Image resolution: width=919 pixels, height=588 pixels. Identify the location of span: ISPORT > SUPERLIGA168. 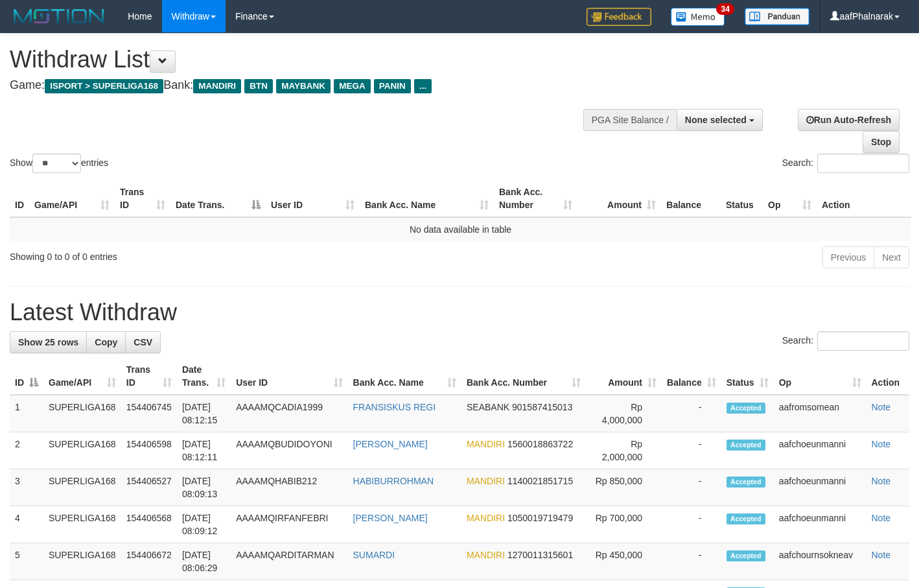
(104, 86).